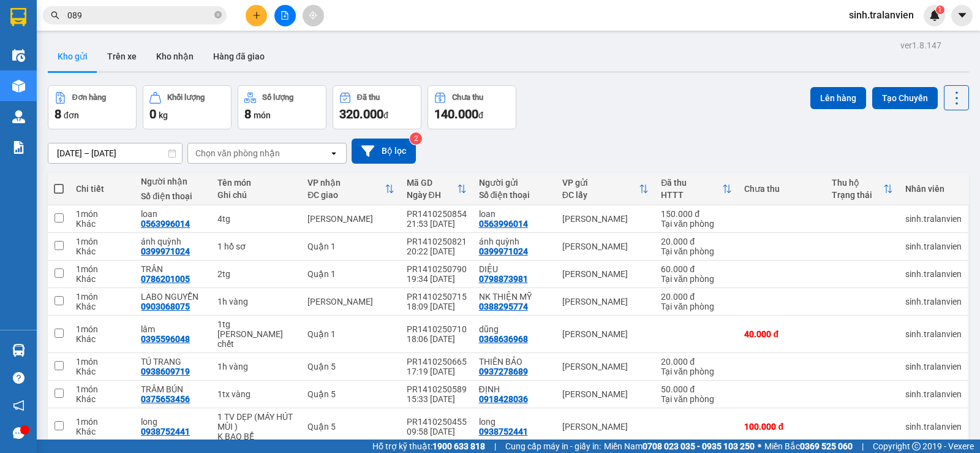 This screenshot has height=453, width=980. Describe the element at coordinates (256, 16) in the screenshot. I see `button: plus` at that location.